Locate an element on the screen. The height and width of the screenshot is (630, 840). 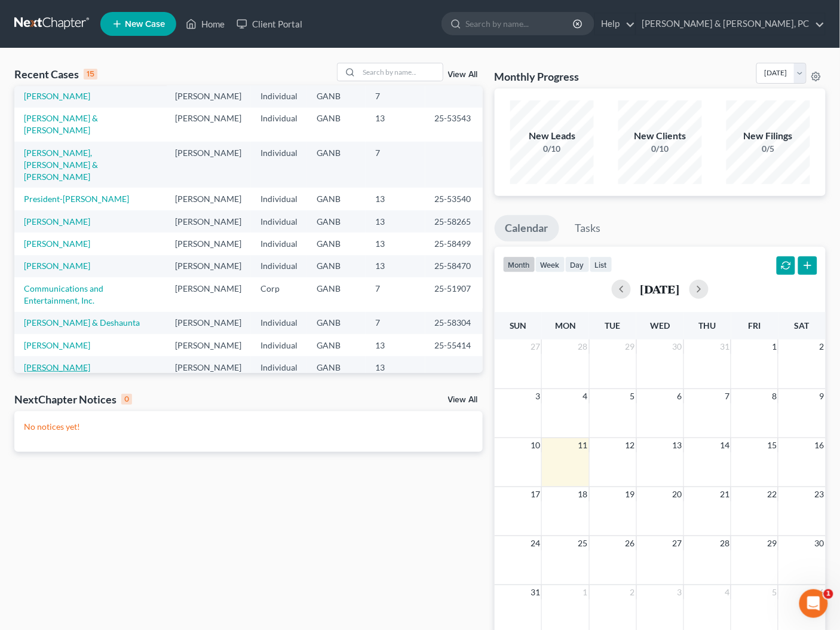
span: 16 is located at coordinates (819, 445).